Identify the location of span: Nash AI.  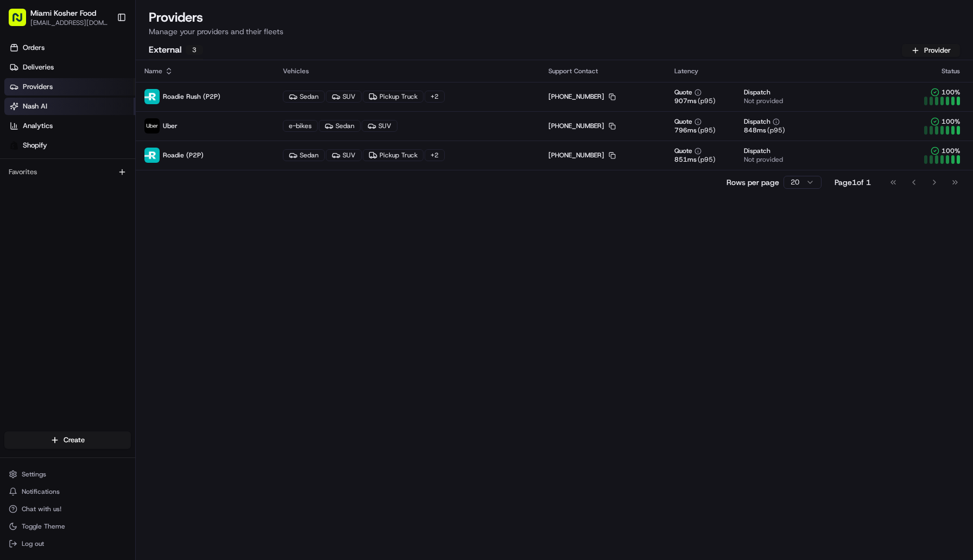
(35, 106).